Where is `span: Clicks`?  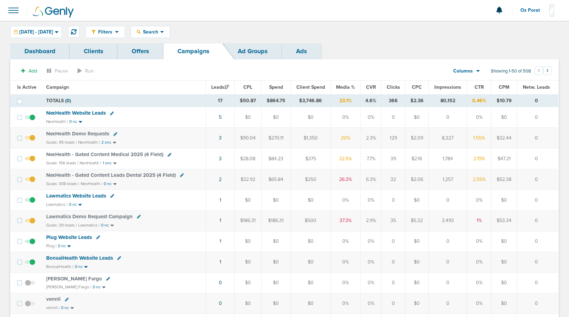 span: Clicks is located at coordinates (393, 87).